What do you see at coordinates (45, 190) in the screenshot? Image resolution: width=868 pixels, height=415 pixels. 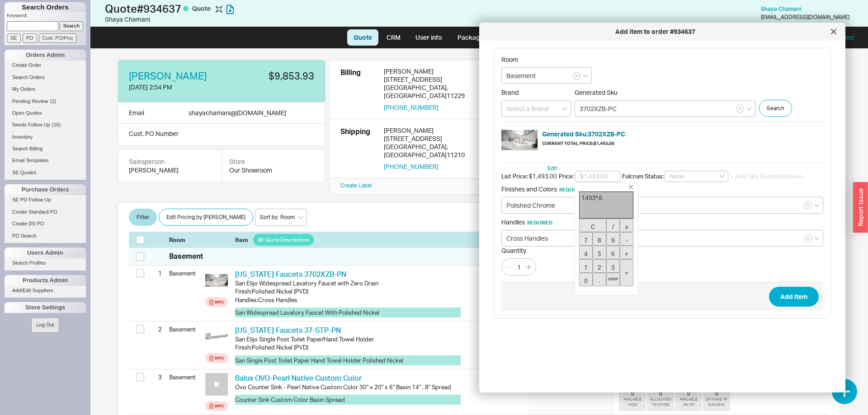 I see `div: Purchase Orders` at bounding box center [45, 190].